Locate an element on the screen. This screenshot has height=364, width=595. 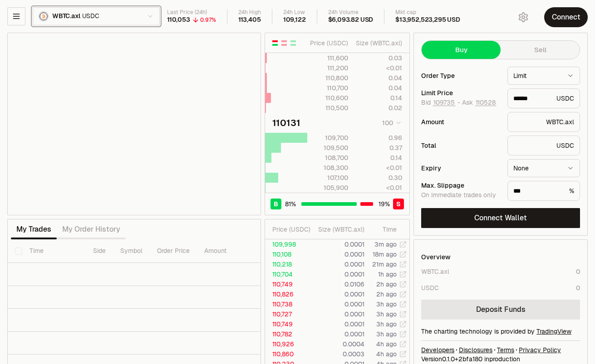
td: 110,782 is located at coordinates (287, 335).